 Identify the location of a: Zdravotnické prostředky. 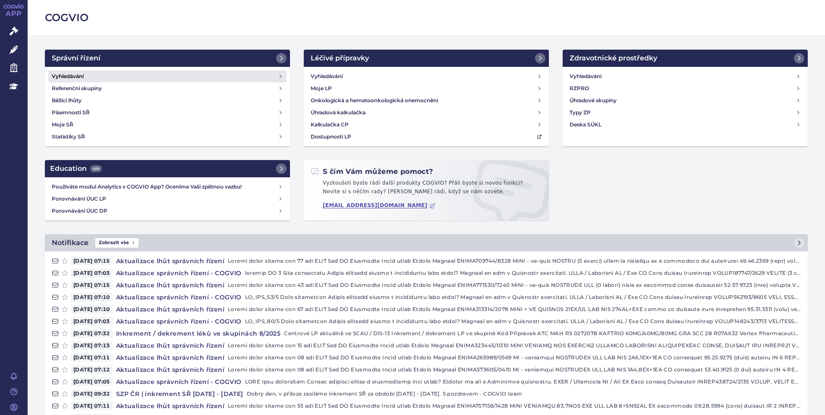
(686, 58).